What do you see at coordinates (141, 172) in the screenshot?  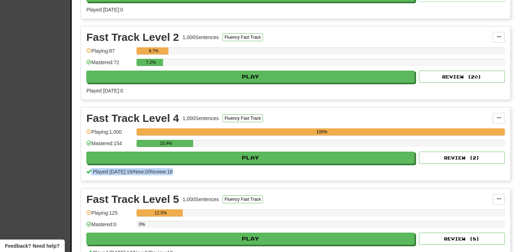 I see `span: New: 0` at bounding box center [141, 172].